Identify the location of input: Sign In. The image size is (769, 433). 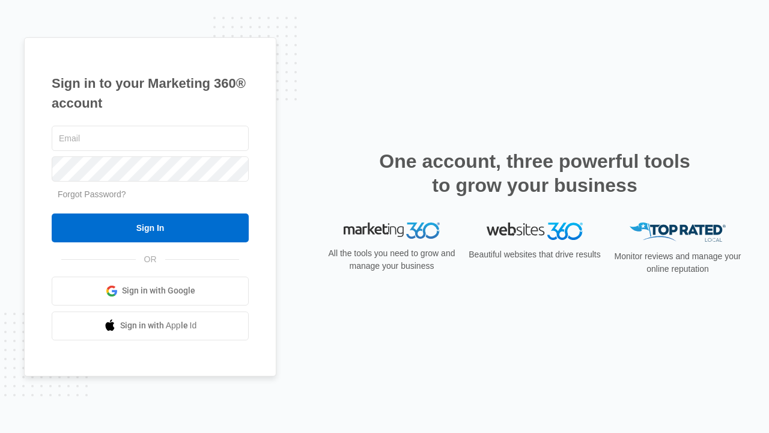
(150, 228).